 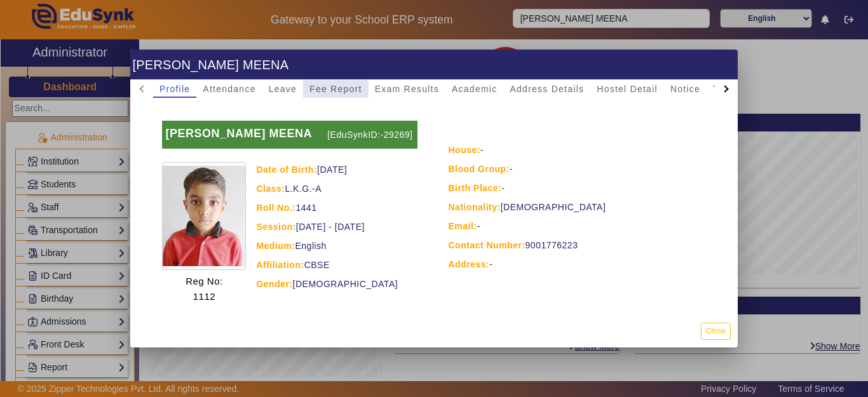 What do you see at coordinates (716, 331) in the screenshot?
I see `button: Close` at bounding box center [716, 331].